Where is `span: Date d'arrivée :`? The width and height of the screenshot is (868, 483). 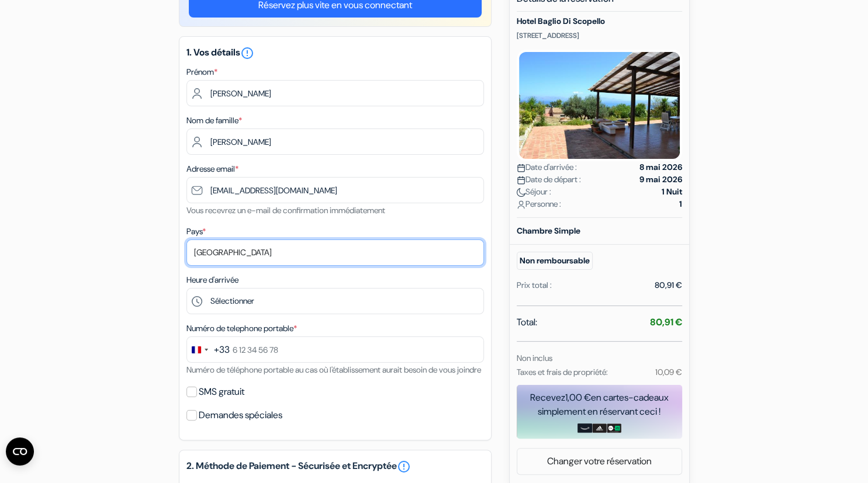 span: Date d'arrivée : is located at coordinates (547, 167).